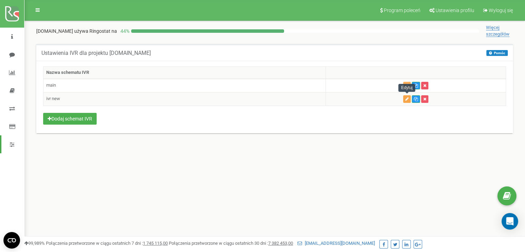  What do you see at coordinates (12, 240) in the screenshot?
I see `button: Open CMP widget` at bounding box center [12, 240].